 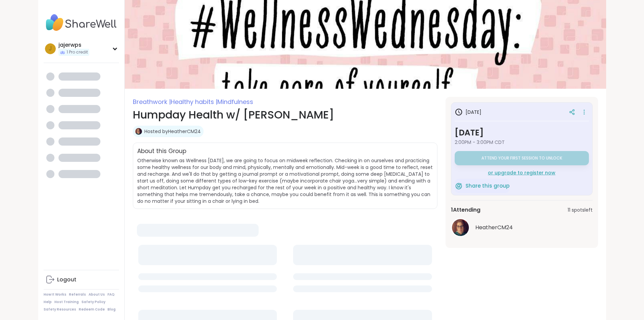 I want to click on a: Referrals, so click(x=77, y=294).